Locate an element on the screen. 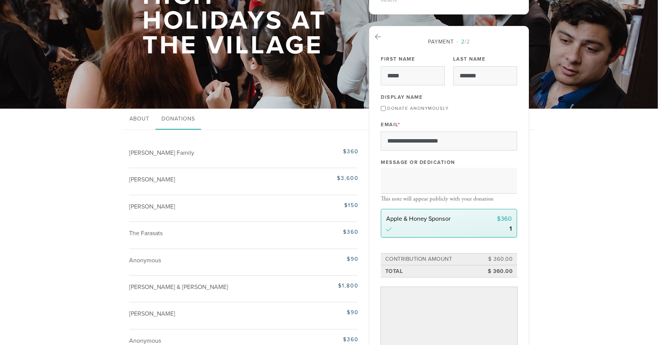  a: About is located at coordinates (139, 119).